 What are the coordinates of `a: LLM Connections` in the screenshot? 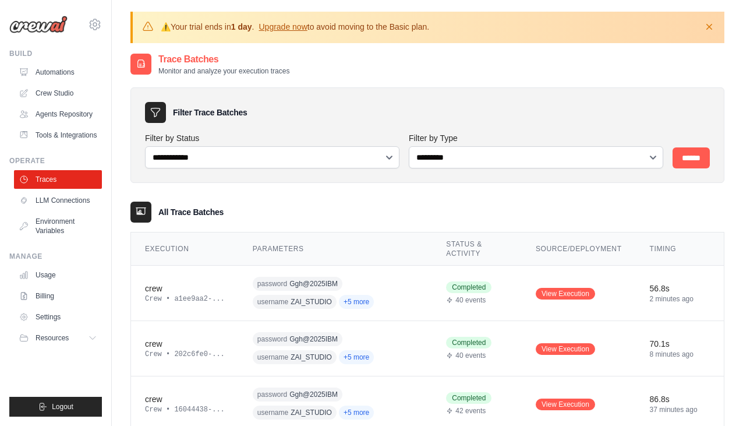 It's located at (58, 200).